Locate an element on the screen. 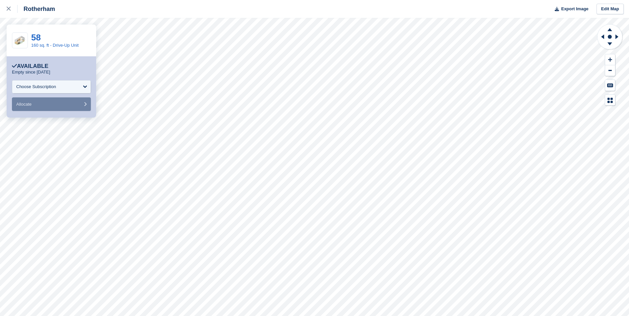 The height and width of the screenshot is (316, 629). a: 160 sq. ft - Drive-Up Unit is located at coordinates (55, 45).